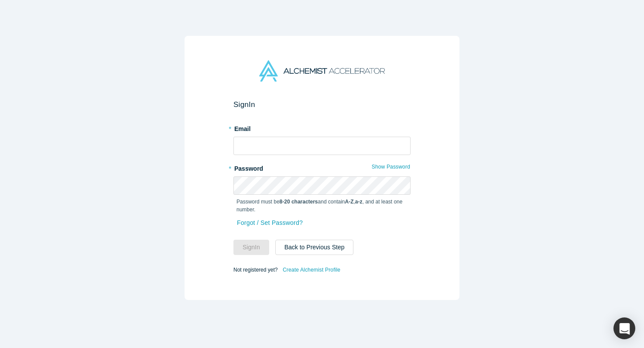 This screenshot has height=348, width=644. What do you see at coordinates (322, 71) in the screenshot?
I see `img: Alchemist Accelerator Logo` at bounding box center [322, 71].